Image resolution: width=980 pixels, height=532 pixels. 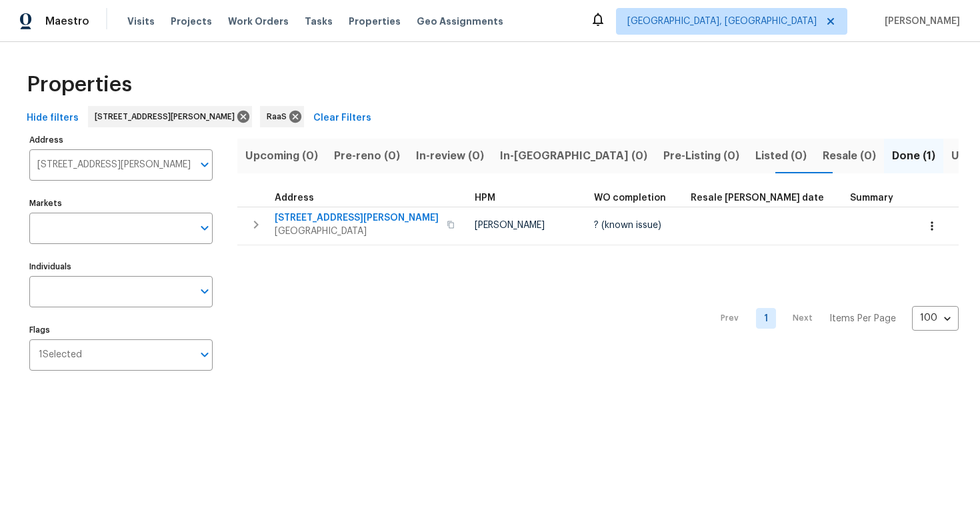 I want to click on span: ? (known issue), so click(x=627, y=225).